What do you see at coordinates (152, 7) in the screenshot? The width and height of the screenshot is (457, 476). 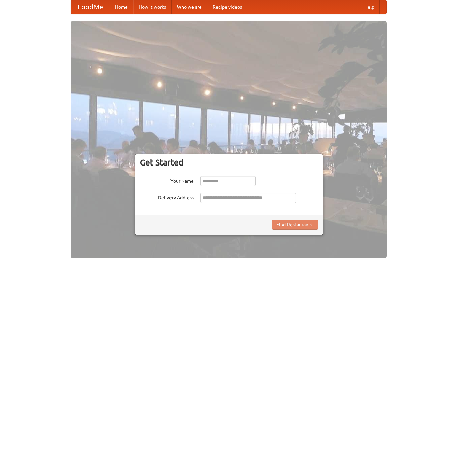 I see `a: How it works` at bounding box center [152, 7].